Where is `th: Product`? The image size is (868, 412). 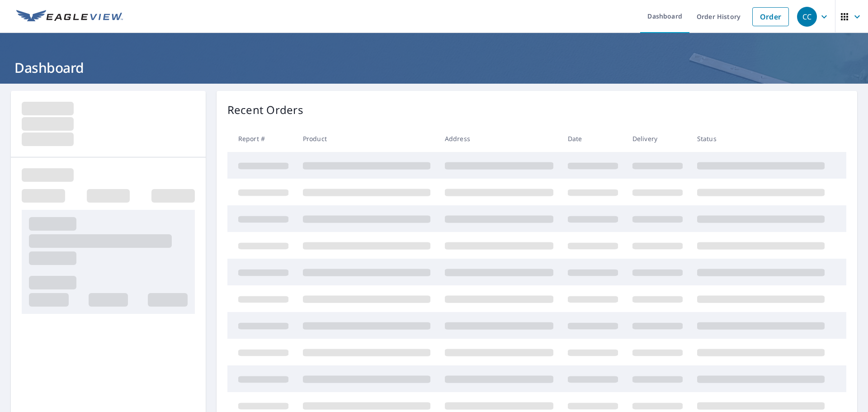
th: Product is located at coordinates (367, 138).